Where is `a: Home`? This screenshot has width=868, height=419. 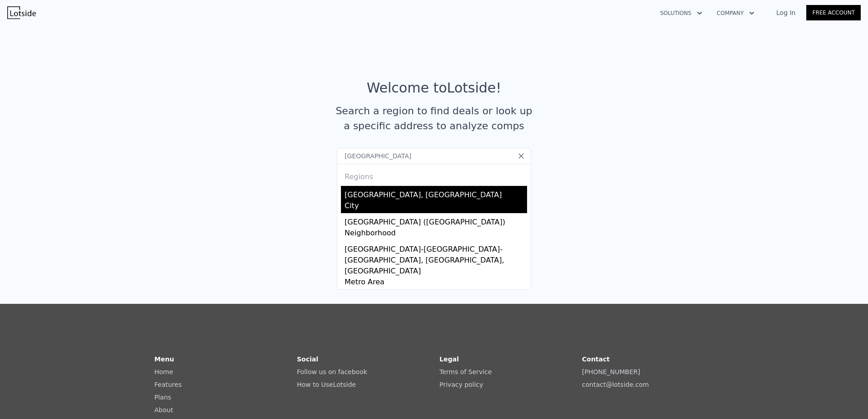 a: Home is located at coordinates (163, 372).